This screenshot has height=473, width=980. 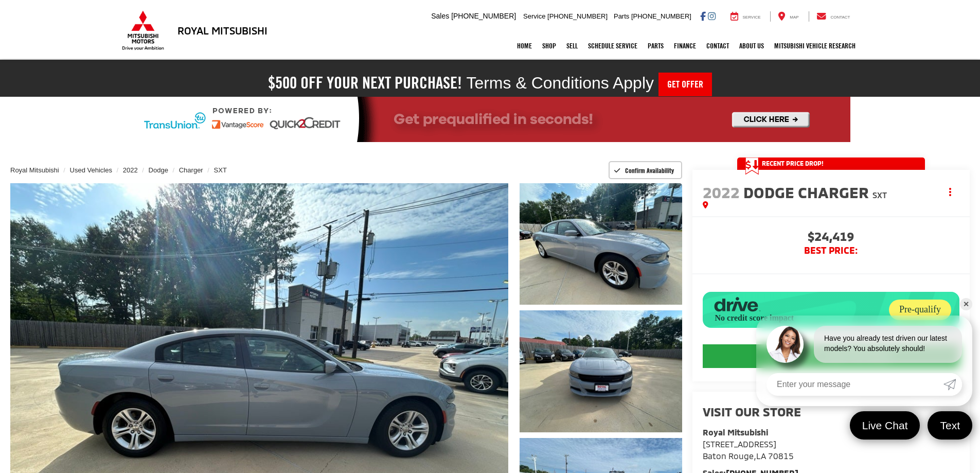 What do you see at coordinates (885, 425) in the screenshot?
I see `span: Live Chat` at bounding box center [885, 425].